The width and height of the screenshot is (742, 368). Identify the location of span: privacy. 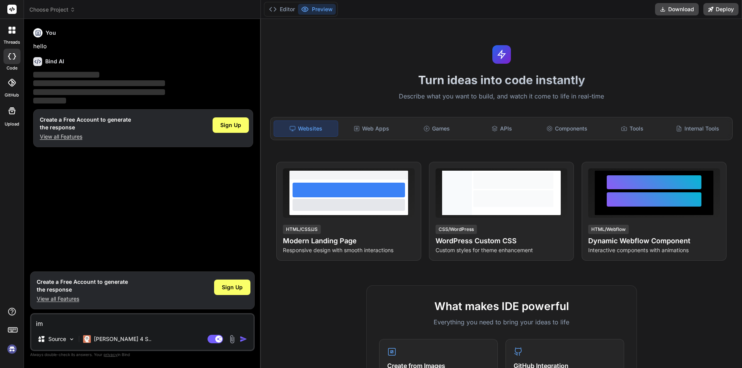
(111, 355).